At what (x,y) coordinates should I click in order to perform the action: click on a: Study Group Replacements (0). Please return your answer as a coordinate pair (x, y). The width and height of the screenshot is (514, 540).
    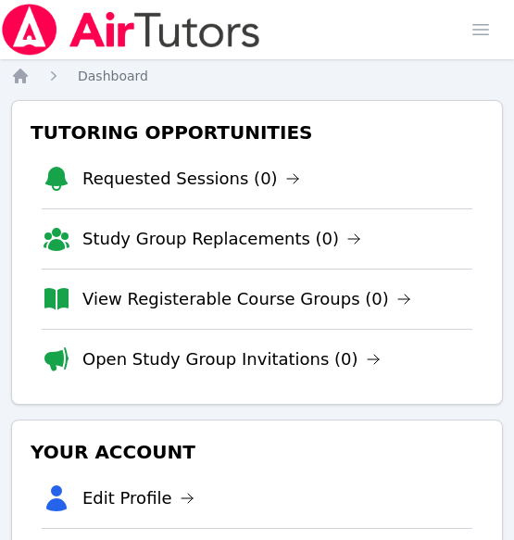
    Looking at the image, I should click on (221, 239).